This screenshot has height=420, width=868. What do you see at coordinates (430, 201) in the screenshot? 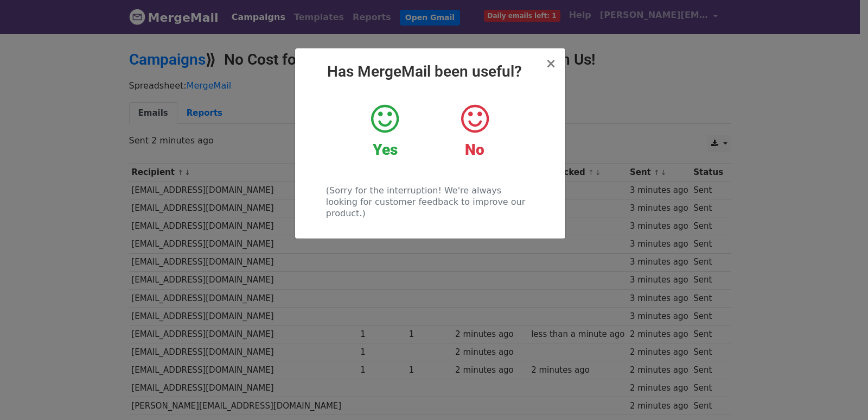
I see `p: (Sorry for the interruption! We're always looking for customer feedback to improve our product.)` at bounding box center [430, 201].